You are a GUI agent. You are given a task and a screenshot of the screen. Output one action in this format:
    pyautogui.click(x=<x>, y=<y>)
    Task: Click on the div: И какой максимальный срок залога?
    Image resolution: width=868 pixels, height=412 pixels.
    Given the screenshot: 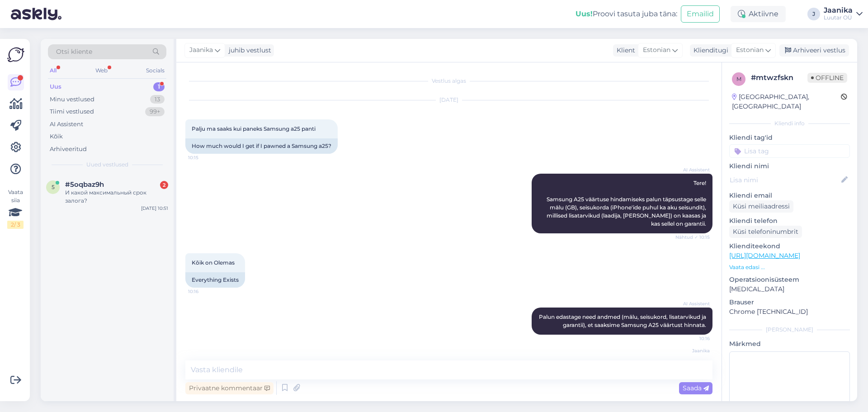 What is the action you would take?
    pyautogui.click(x=116, y=196)
    